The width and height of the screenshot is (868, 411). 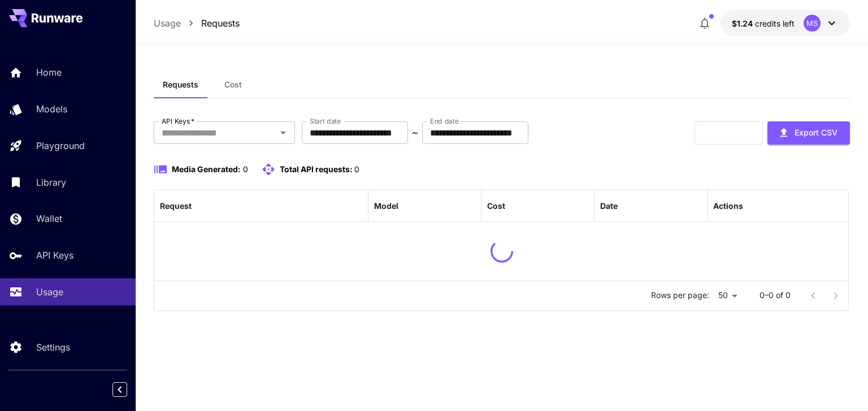 I want to click on div: Request, so click(x=176, y=205).